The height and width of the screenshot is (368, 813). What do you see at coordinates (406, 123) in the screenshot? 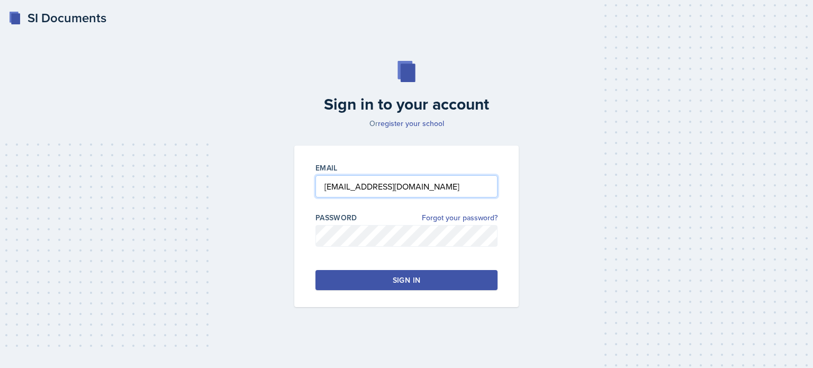
I see `p: Or` at bounding box center [406, 123].